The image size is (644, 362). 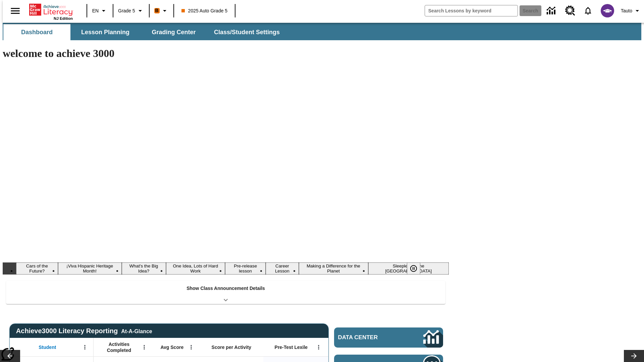 I want to click on span: Student, so click(x=47, y=347).